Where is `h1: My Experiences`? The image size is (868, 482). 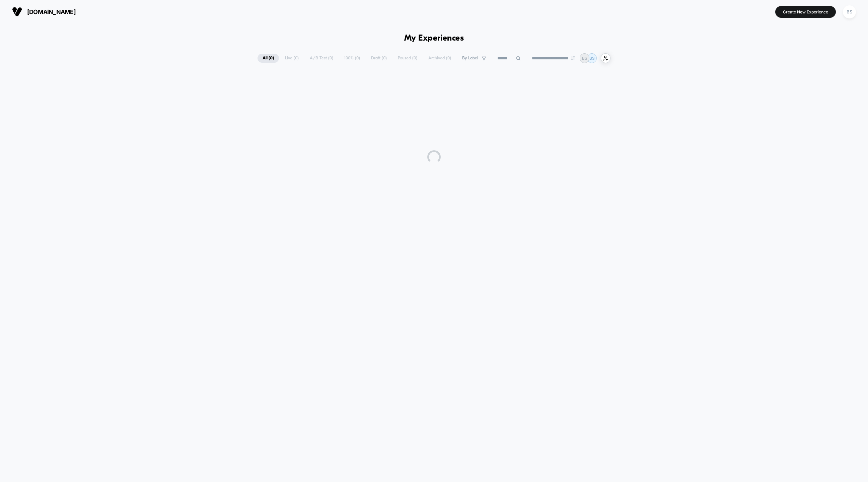
h1: My Experiences is located at coordinates (434, 39).